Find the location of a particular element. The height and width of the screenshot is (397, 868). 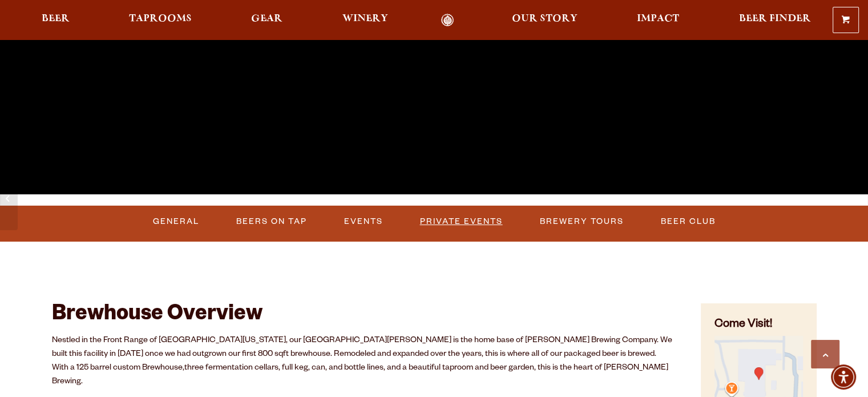

a: Beers on Tap is located at coordinates (271, 222).